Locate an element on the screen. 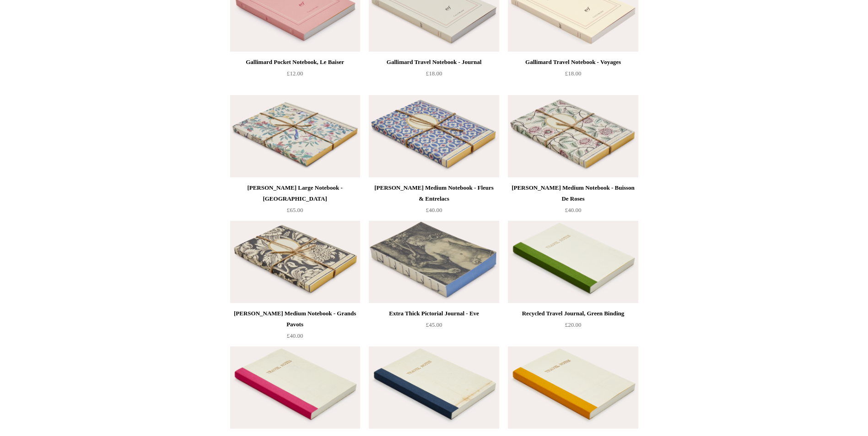 Image resolution: width=868 pixels, height=436 pixels. a: Recycled Travel Journal, Green Binding £20.00 is located at coordinates (573, 327).